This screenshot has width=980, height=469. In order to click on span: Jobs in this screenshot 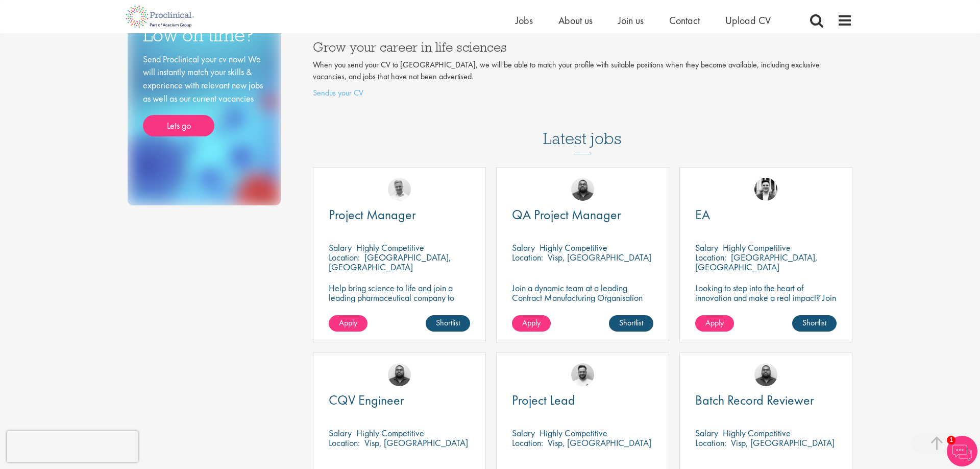, I will do `click(524, 20)`.